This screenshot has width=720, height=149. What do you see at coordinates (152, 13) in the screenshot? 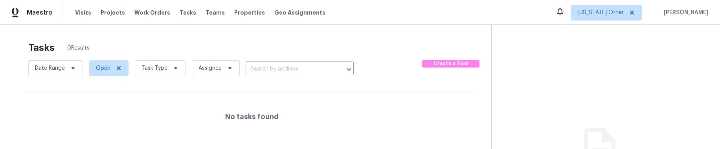
I see `span: Work Orders` at bounding box center [152, 13].